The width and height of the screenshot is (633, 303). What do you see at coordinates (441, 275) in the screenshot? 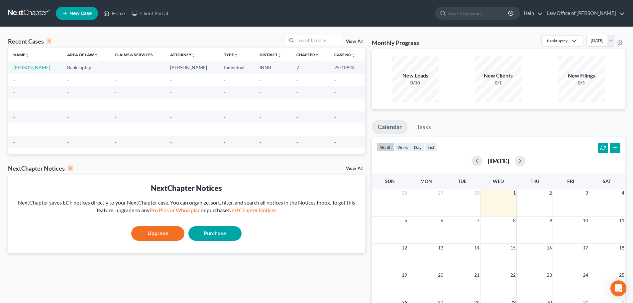
I see `span: 20` at bounding box center [441, 275].